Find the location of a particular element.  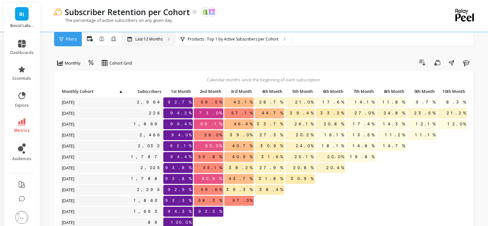

p: 5th Month is located at coordinates (300, 91).